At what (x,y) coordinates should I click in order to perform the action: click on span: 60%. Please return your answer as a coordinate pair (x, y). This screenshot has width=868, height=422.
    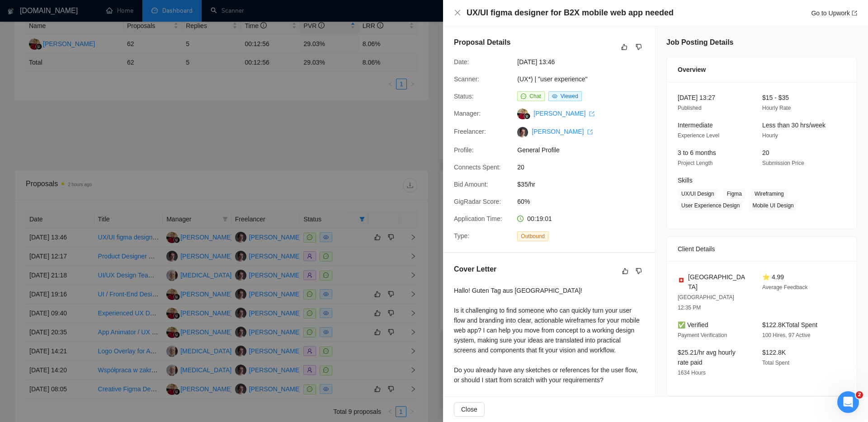
    Looking at the image, I should click on (585, 202).